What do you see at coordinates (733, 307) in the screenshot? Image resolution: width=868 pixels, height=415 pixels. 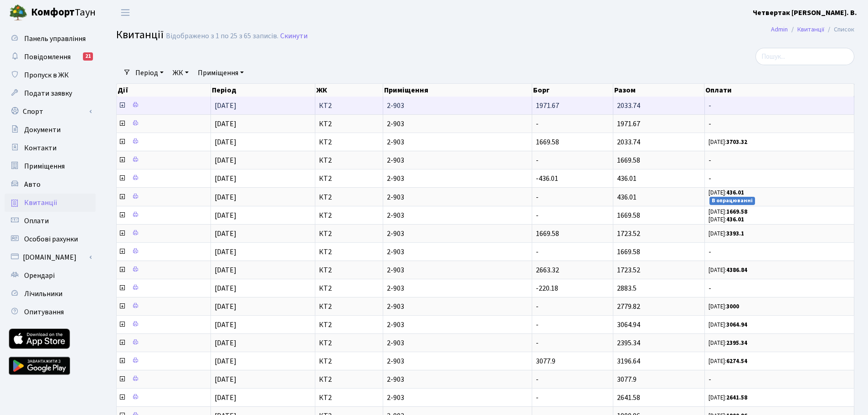 I see `b: 3000` at bounding box center [733, 307].